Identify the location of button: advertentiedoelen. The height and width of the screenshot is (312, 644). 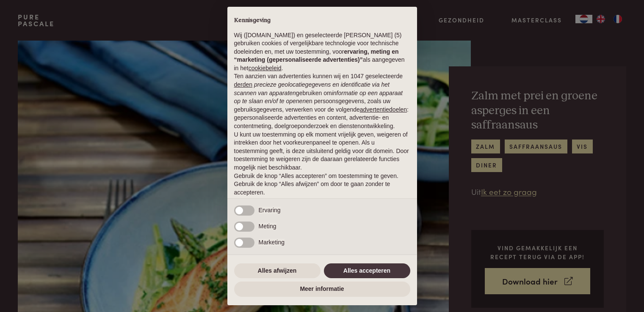
(383, 110).